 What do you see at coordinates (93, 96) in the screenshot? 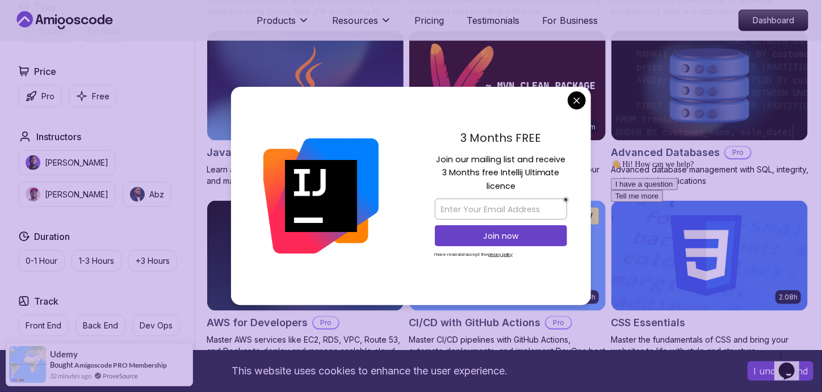
I see `button: Free` at bounding box center [93, 96].